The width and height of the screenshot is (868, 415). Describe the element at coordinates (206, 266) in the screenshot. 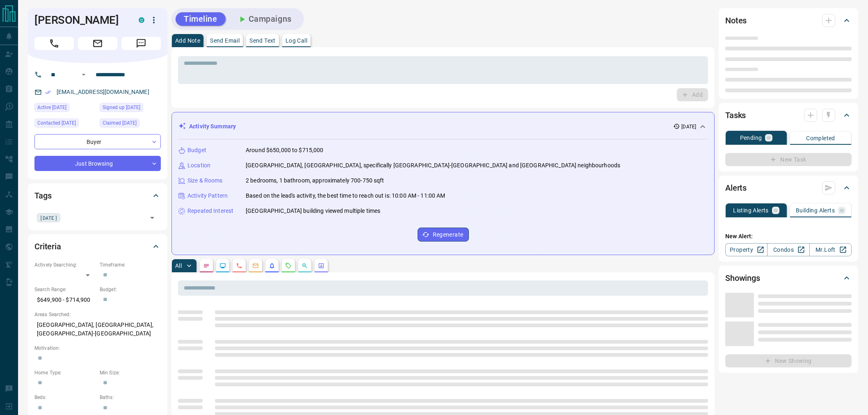

I see `svg: Notes` at that location.